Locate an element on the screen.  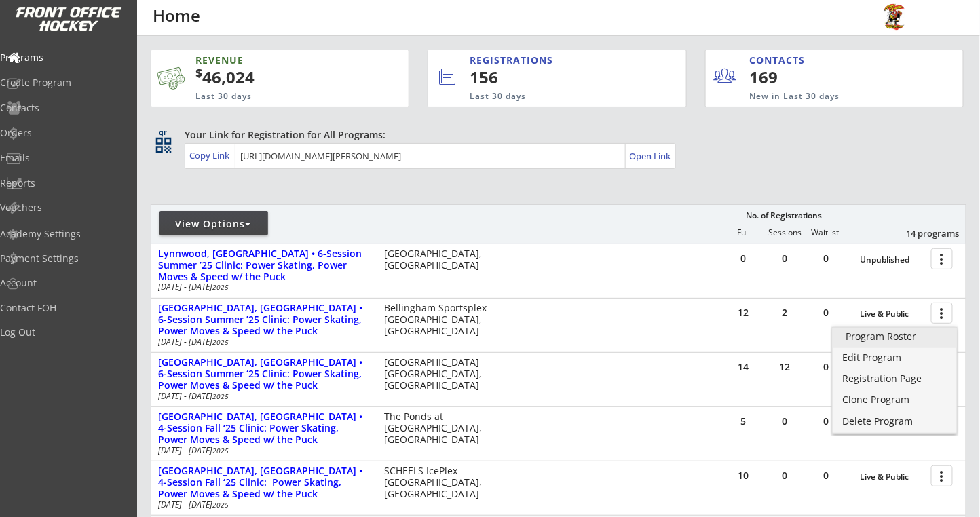
div: 156 is located at coordinates (555, 77).